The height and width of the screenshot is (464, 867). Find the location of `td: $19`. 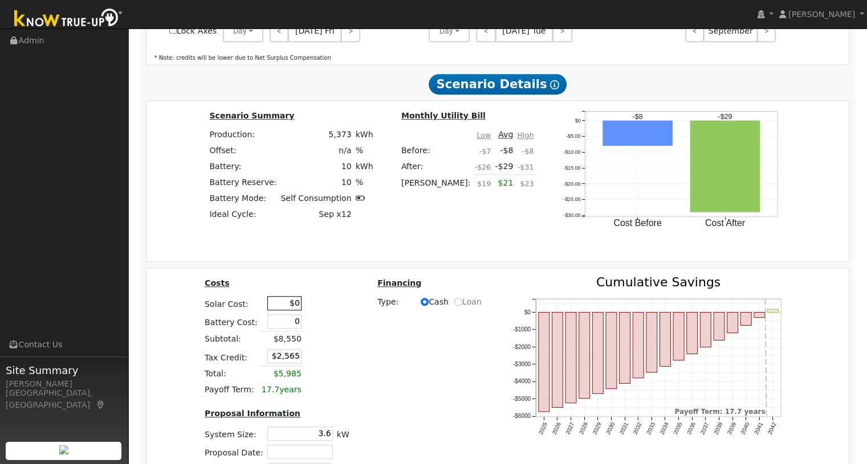

td: $19 is located at coordinates (483, 186).